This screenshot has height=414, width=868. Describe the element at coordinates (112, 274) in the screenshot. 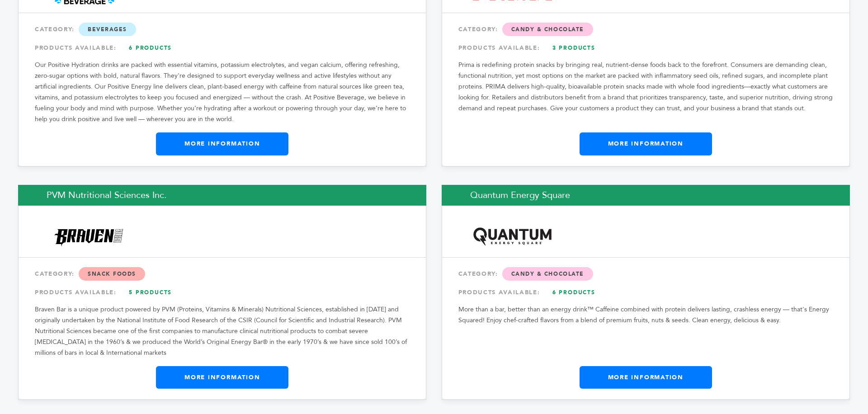

I see `span: Snack Foods` at that location.